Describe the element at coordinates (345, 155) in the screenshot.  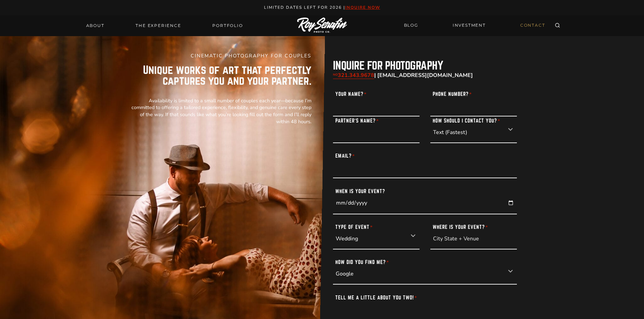
I see `label: Email?` at that location.